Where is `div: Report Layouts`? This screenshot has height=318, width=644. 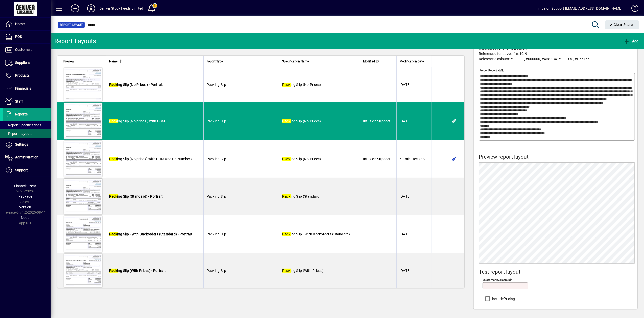
div: Report Layouts is located at coordinates (75, 41).